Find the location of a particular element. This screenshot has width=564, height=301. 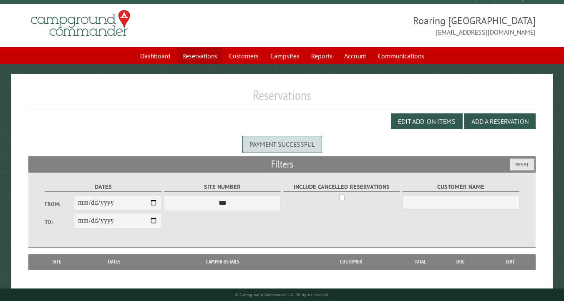

button: Add a Reservation is located at coordinates (500, 121).